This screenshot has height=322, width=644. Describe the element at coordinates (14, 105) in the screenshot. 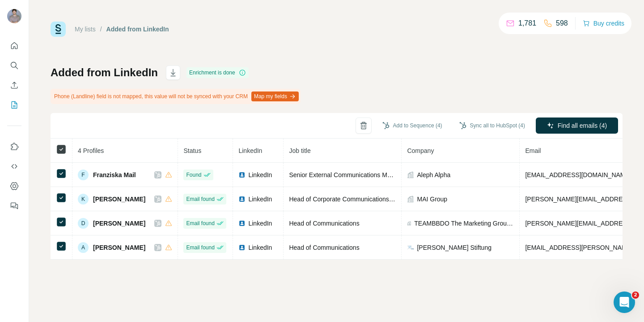

I see `button: My lists` at that location.